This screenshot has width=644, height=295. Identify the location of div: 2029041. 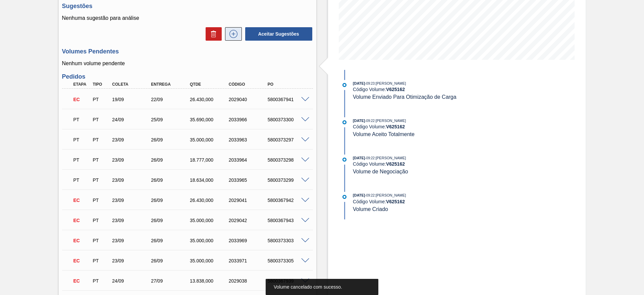
(249, 200).